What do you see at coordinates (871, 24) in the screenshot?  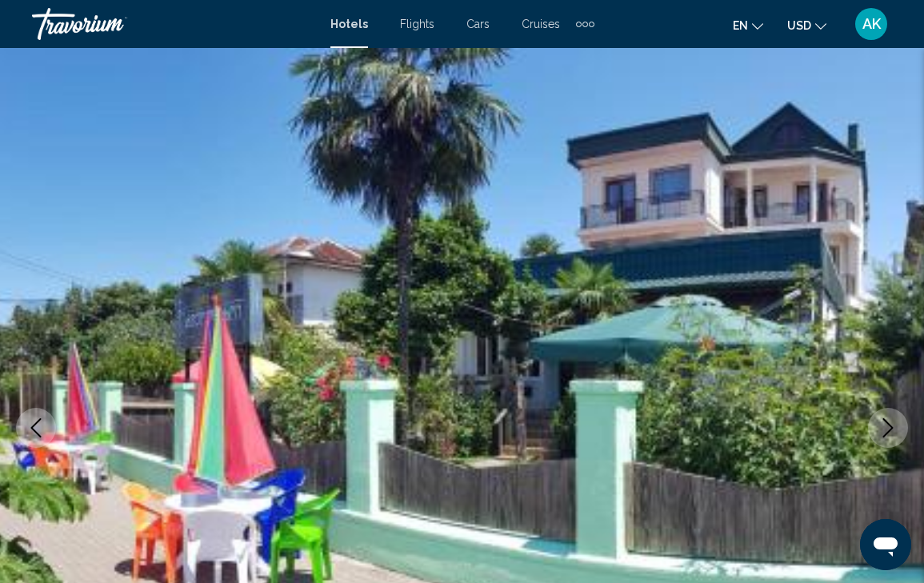 I see `span: AK` at bounding box center [871, 24].